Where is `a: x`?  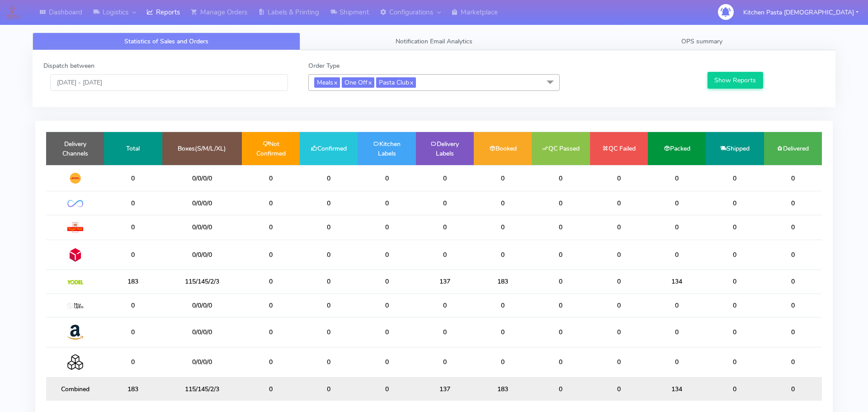
a: x is located at coordinates (369, 82).